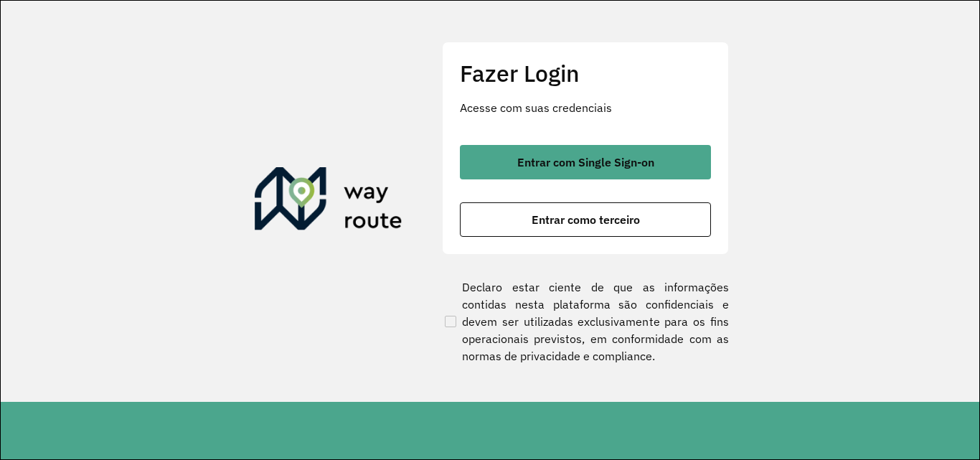 This screenshot has height=460, width=980. I want to click on img: Roteirizador AmbevTech, so click(329, 202).